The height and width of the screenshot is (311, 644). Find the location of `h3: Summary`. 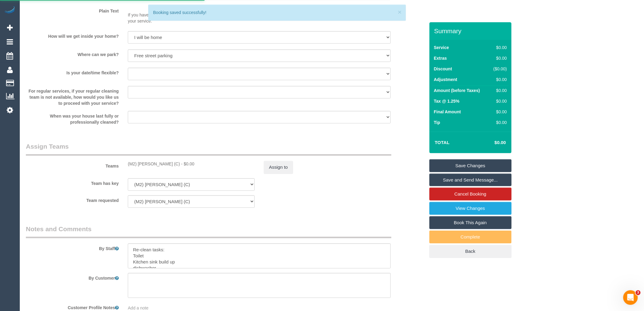

h3: Summary is located at coordinates (472, 30).